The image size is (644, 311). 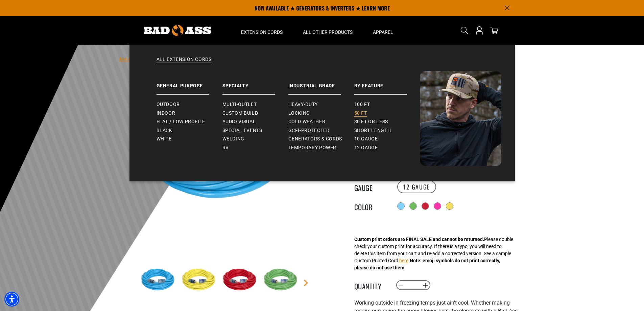 I want to click on span: Short Length, so click(x=373, y=130).